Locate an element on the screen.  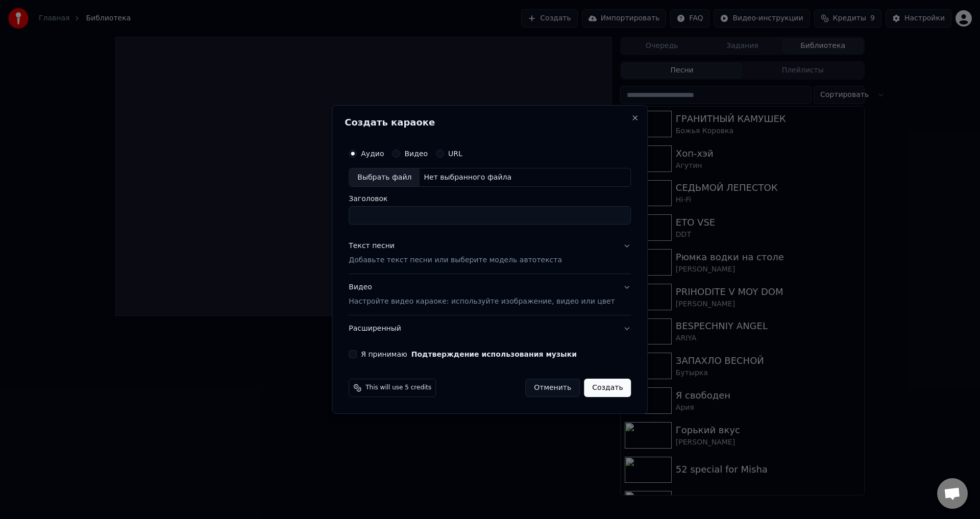
div: Нет выбранного файла is located at coordinates (468, 178).